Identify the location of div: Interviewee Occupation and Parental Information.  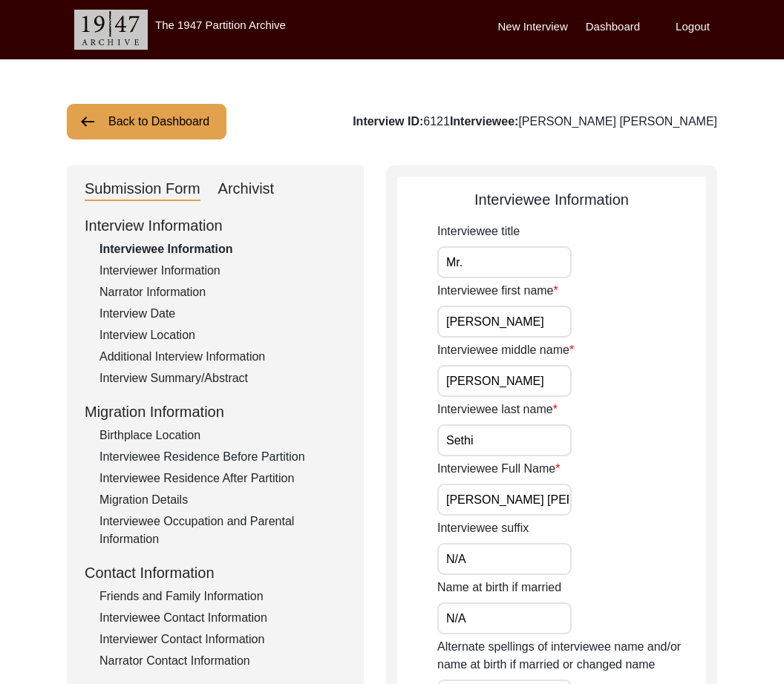
(222, 530).